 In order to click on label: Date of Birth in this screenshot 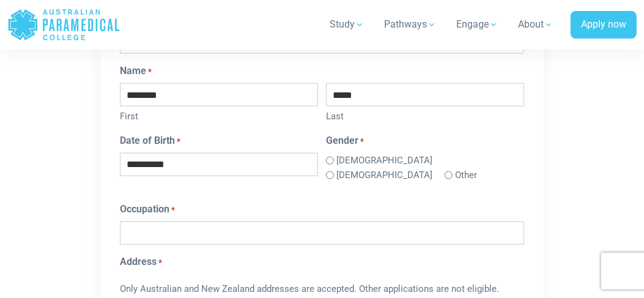, I will do `click(150, 141)`.